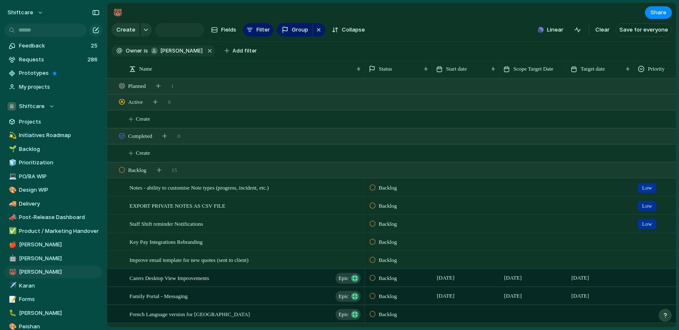 This screenshot has width=679, height=330. Describe the element at coordinates (53, 135) in the screenshot. I see `div: 💫Initiatives Roadmap` at that location.